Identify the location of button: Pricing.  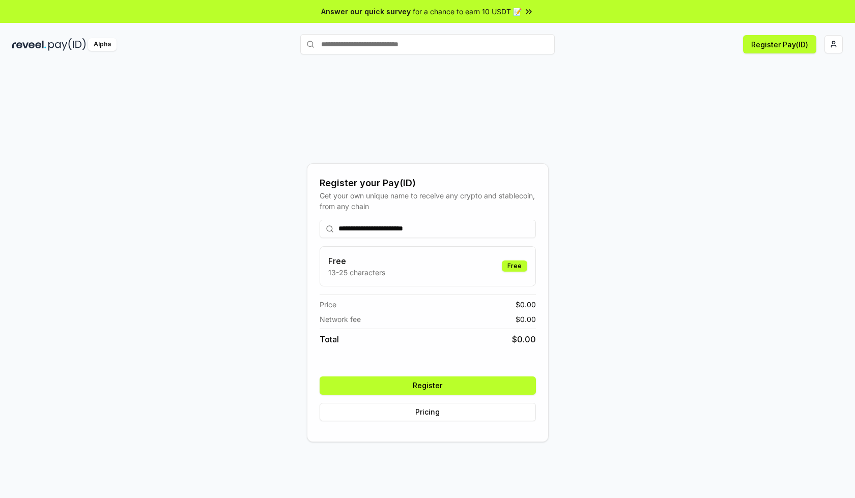
(428, 412).